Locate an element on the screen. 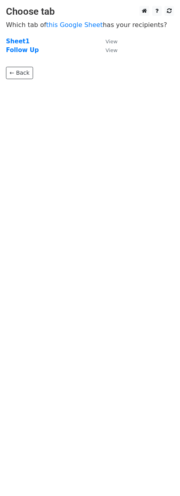 The width and height of the screenshot is (180, 496). p: Which tab of has your recipients? is located at coordinates (90, 25).